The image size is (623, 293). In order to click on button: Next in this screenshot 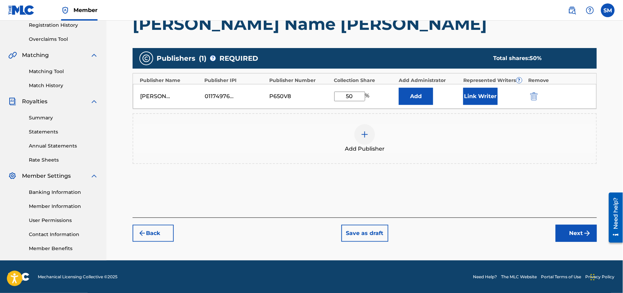, I will do `click(576, 233)`.